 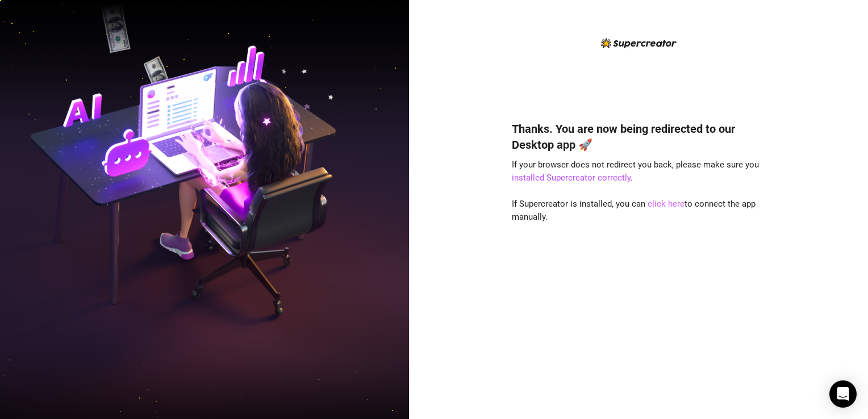 What do you see at coordinates (633, 211) in the screenshot?
I see `span: If Supercreator is installed, you can to connect the app manually.` at bounding box center [633, 211].